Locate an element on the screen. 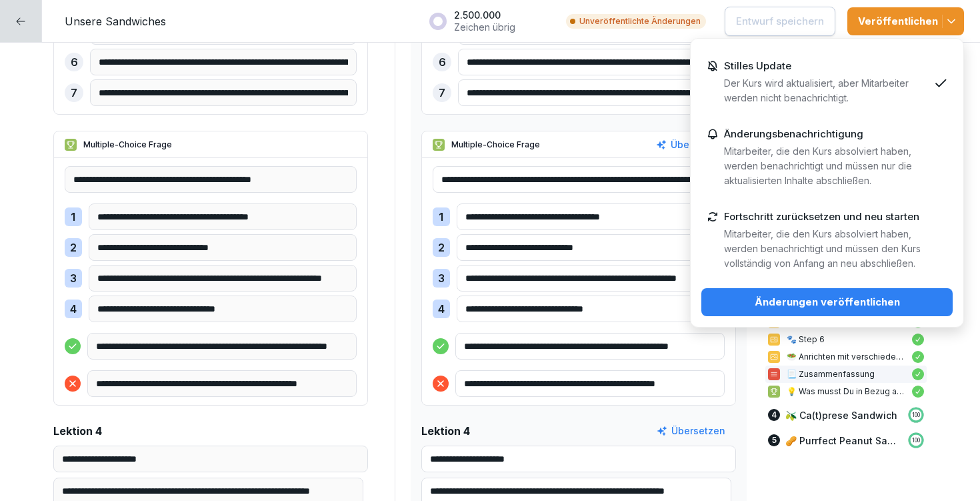 The height and width of the screenshot is (501, 980). p: Entwurf speichern is located at coordinates (780, 21).